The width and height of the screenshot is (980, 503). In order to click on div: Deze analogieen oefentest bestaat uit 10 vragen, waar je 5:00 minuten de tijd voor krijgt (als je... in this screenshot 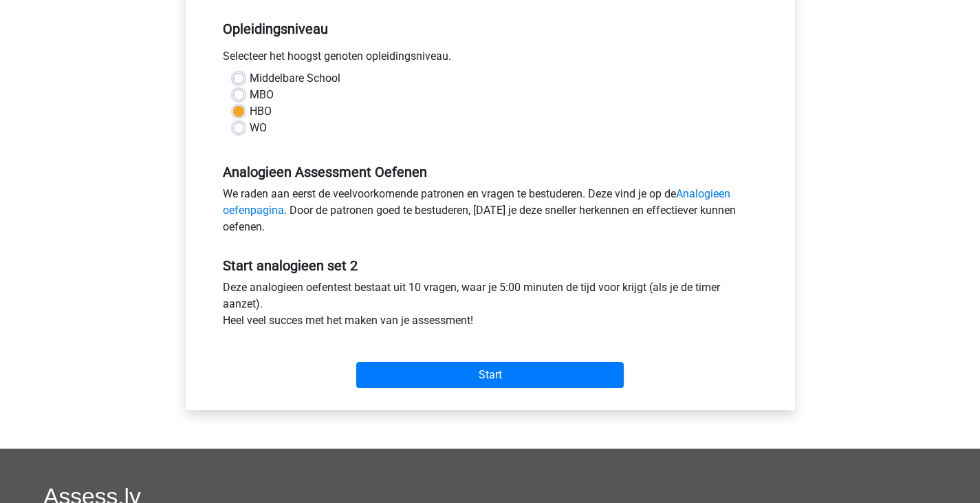, I will do `click(491, 307)`.